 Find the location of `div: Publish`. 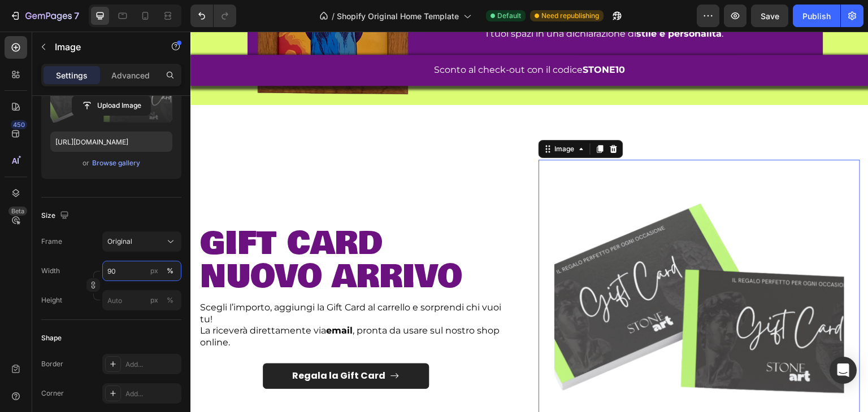

div: Publish is located at coordinates (817, 16).